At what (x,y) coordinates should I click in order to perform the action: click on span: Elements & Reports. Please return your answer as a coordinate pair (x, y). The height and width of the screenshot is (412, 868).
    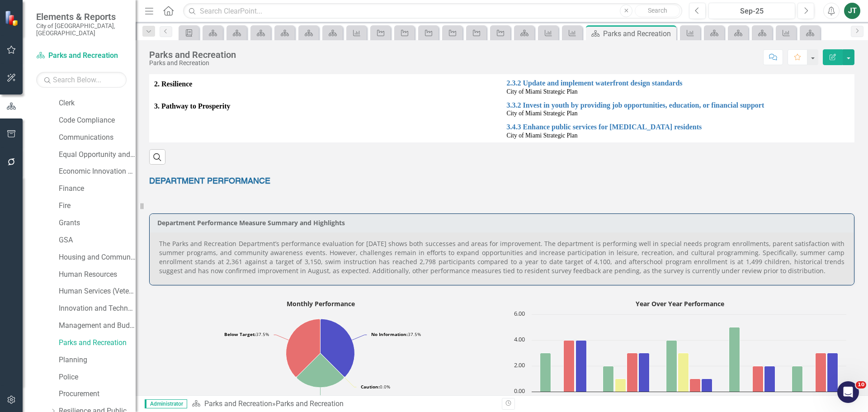
    Looking at the image, I should click on (81, 17).